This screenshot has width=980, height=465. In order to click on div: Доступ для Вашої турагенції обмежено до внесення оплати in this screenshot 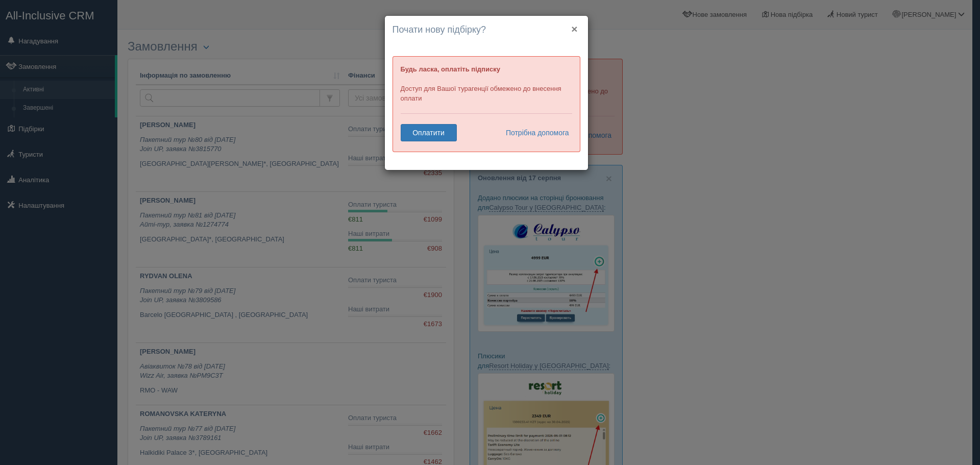, I will do `click(486, 104)`.